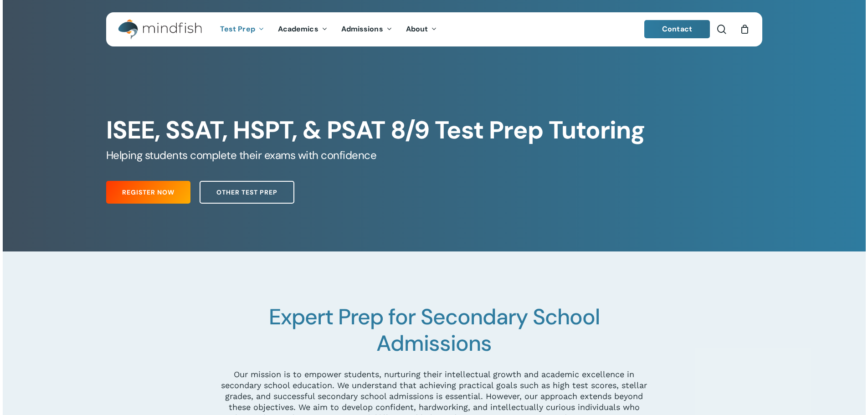  Describe the element at coordinates (434, 330) in the screenshot. I see `span: Expert Prep for Secondary School Admissions` at that location.